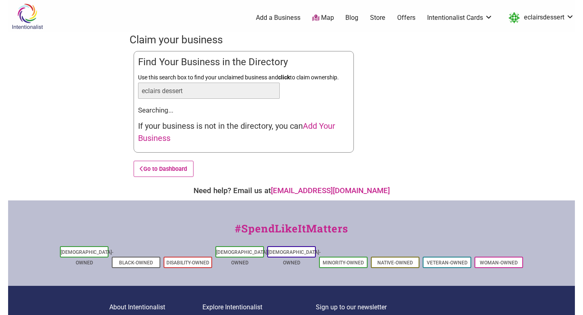  What do you see at coordinates (237, 132) in the screenshot?
I see `span: Add Your Business` at bounding box center [237, 132].